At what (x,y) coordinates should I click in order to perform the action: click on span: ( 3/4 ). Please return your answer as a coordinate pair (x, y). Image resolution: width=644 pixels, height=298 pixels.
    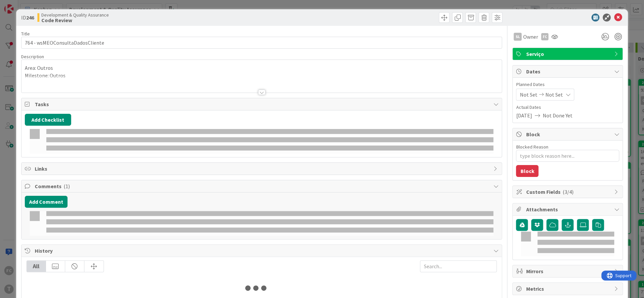
    Looking at the image, I should click on (568, 192).